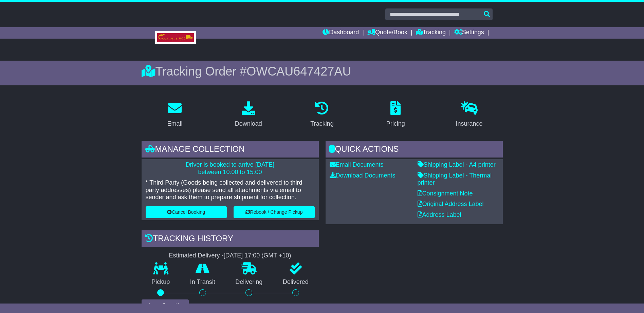 This screenshot has height=313, width=644. Describe the element at coordinates (248, 115) in the screenshot. I see `a: Download` at that location.